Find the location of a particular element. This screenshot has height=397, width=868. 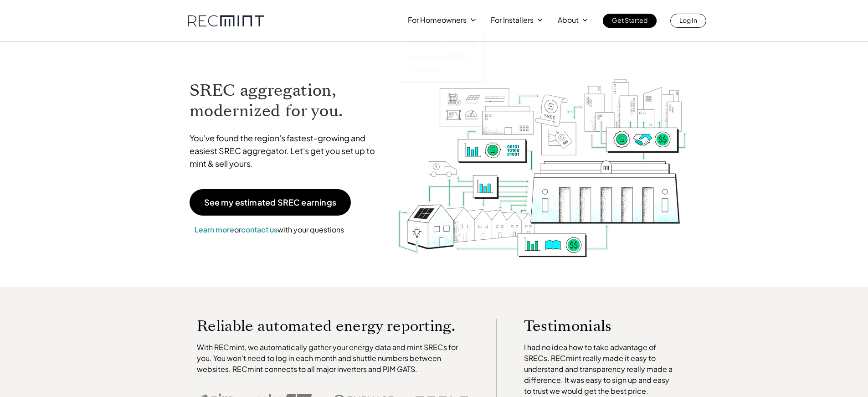

a: See my estimated SREC earnings is located at coordinates (270, 202).